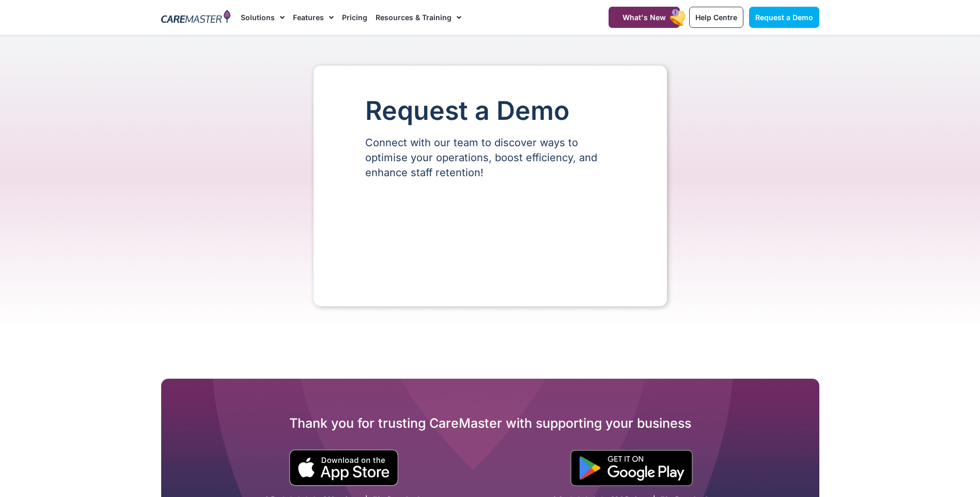 This screenshot has width=980, height=497. What do you see at coordinates (490, 424) in the screenshot?
I see `h2: Thank you for trusting CareMaster with supporting your business` at bounding box center [490, 424].